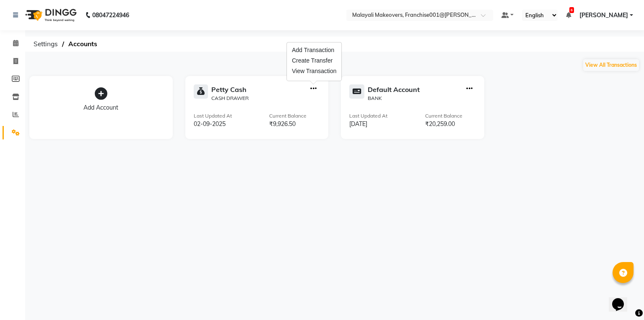 This screenshot has height=320, width=644. Describe the element at coordinates (568, 15) in the screenshot. I see `a: 6` at that location.